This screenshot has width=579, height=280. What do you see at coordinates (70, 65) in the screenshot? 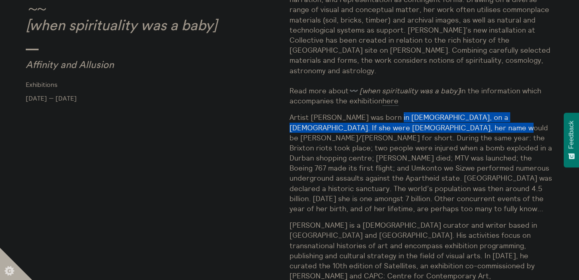
I see `em: Affinity and Allusion` at bounding box center [70, 65].